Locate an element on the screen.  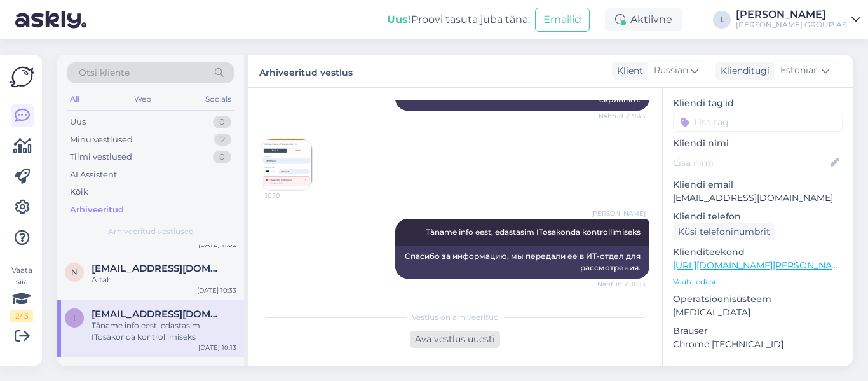
span: Arhiveeritud vestlused is located at coordinates (151, 232).